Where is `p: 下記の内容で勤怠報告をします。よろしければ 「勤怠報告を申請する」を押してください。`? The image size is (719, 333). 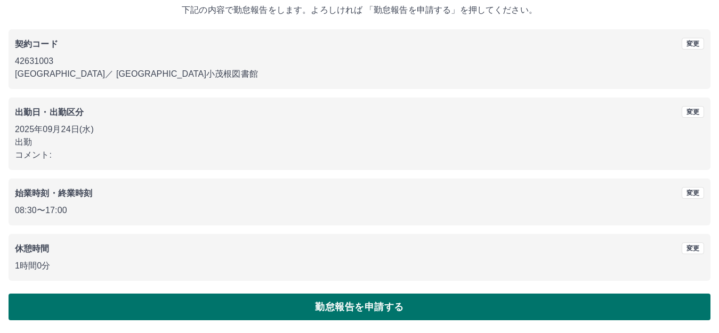
p: 下記の内容で勤怠報告をします。よろしければ 「勤怠報告を申請する」を押してください。 is located at coordinates (359, 10).